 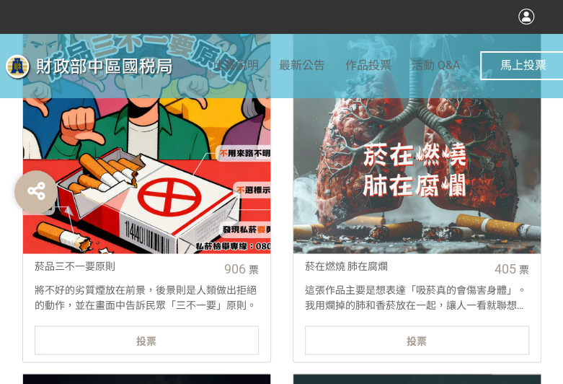 What do you see at coordinates (302, 66) in the screenshot?
I see `a: 最新公告` at bounding box center [302, 66].